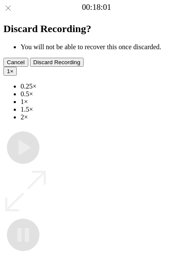 This screenshot has width=193, height=255. Describe the element at coordinates (96, 29) in the screenshot. I see `h2: Discard Recording?` at that location.